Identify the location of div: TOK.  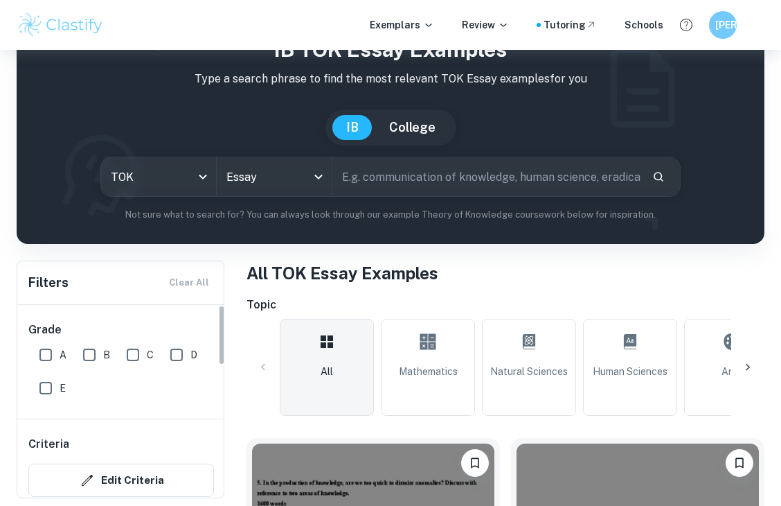
(159, 177).